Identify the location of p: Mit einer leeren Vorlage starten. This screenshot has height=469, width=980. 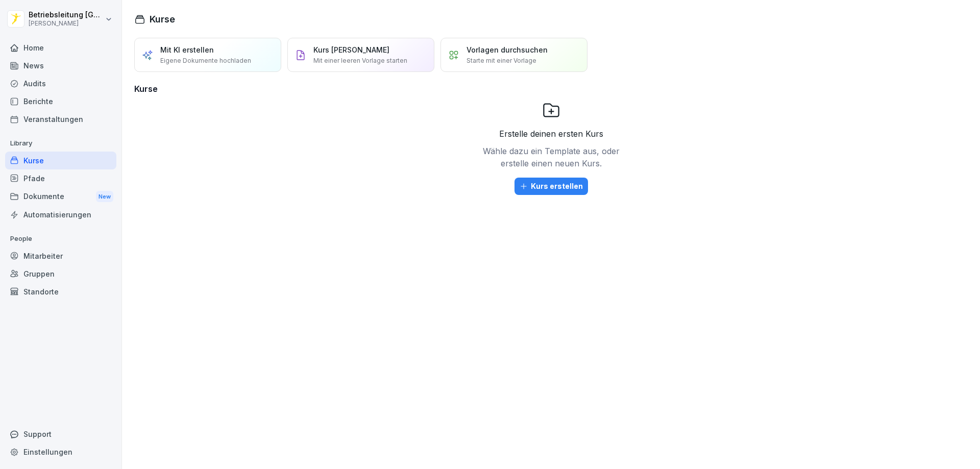
(360, 61).